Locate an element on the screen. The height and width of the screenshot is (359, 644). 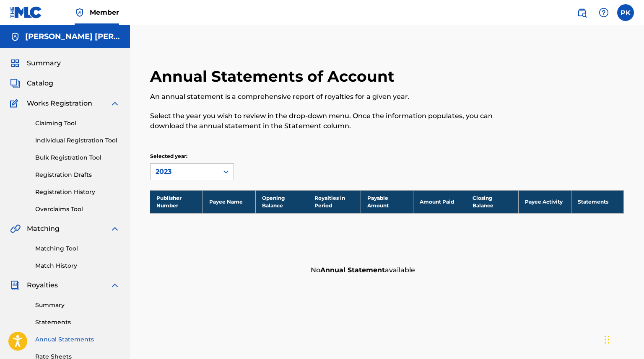
th: Opening Balance is located at coordinates (282, 202).